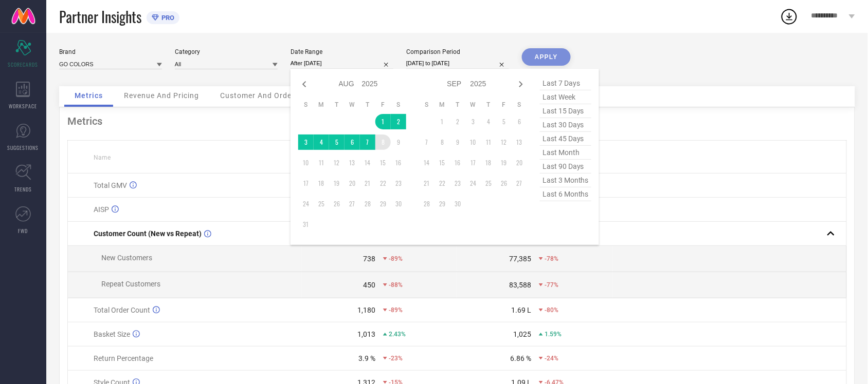  Describe the element at coordinates (566, 83) in the screenshot. I see `span: last 7 days` at that location.